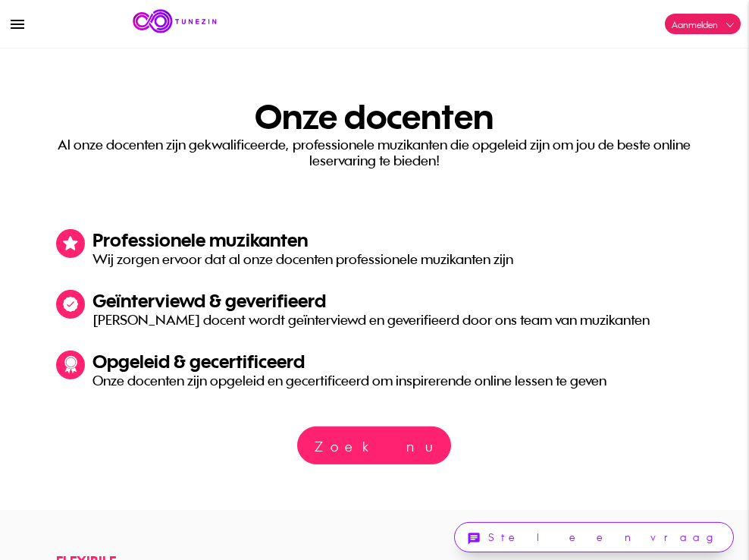  I want to click on div: Al onze docenten zijn gekwalificeerde, professionele muzikanten die opgeleid zijn om jou de beste..., so click(375, 153).